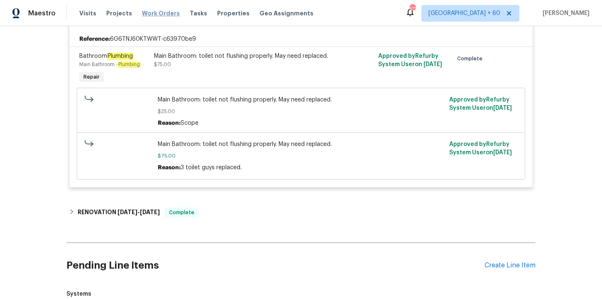 The image size is (602, 299). Describe the element at coordinates (119, 13) in the screenshot. I see `span: Projects` at that location.